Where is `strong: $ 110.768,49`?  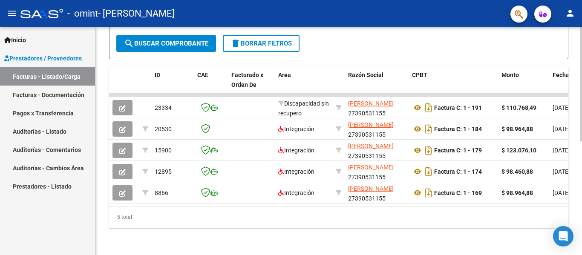 strong: $ 110.768,49 is located at coordinates (519, 108).